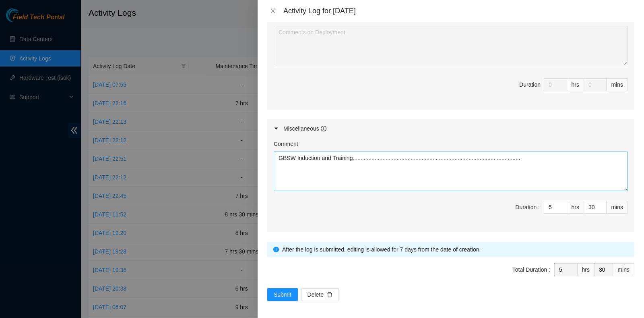 This screenshot has width=644, height=318. Describe the element at coordinates (305, 128) in the screenshot. I see `div: Miscellaneous` at that location.